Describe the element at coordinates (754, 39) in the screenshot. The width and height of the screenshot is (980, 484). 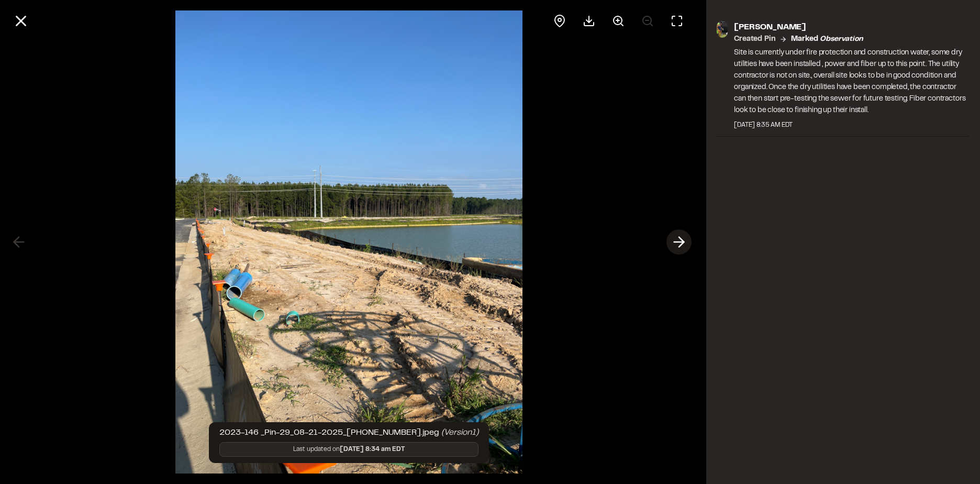
I see `p: Created Pin` at that location.